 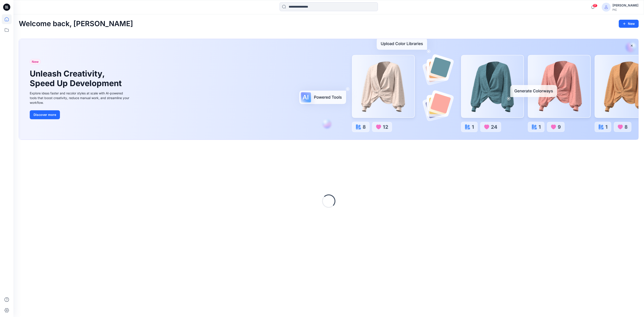 I want to click on div: PIC, so click(x=625, y=10).